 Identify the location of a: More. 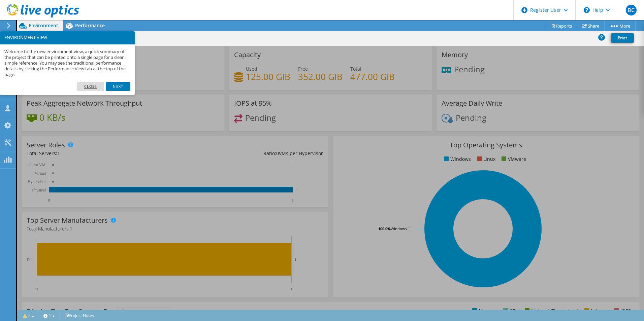
(620, 26).